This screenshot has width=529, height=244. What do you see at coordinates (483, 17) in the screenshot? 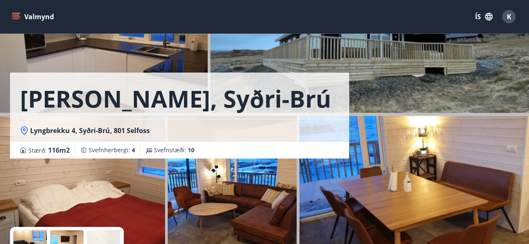
I see `button: ÍS` at bounding box center [483, 17].